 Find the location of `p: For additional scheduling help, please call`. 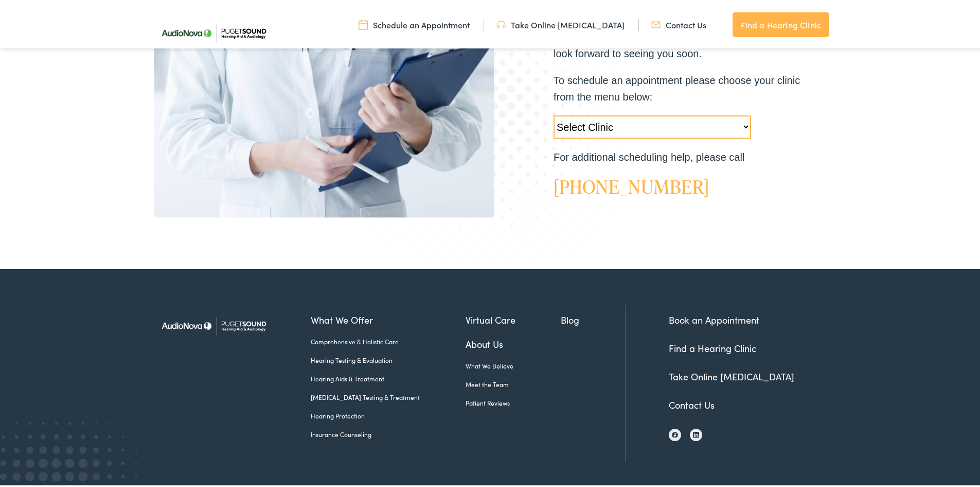

p: For additional scheduling help, please call is located at coordinates (677, 155).